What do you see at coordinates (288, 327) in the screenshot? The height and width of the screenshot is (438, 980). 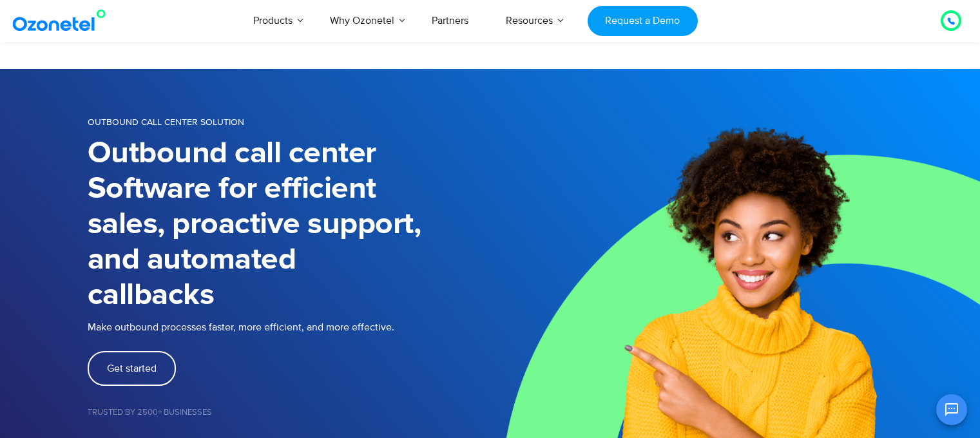 I see `p: Make outbound processes faster, more efficient, and more effective.` at bounding box center [288, 327].